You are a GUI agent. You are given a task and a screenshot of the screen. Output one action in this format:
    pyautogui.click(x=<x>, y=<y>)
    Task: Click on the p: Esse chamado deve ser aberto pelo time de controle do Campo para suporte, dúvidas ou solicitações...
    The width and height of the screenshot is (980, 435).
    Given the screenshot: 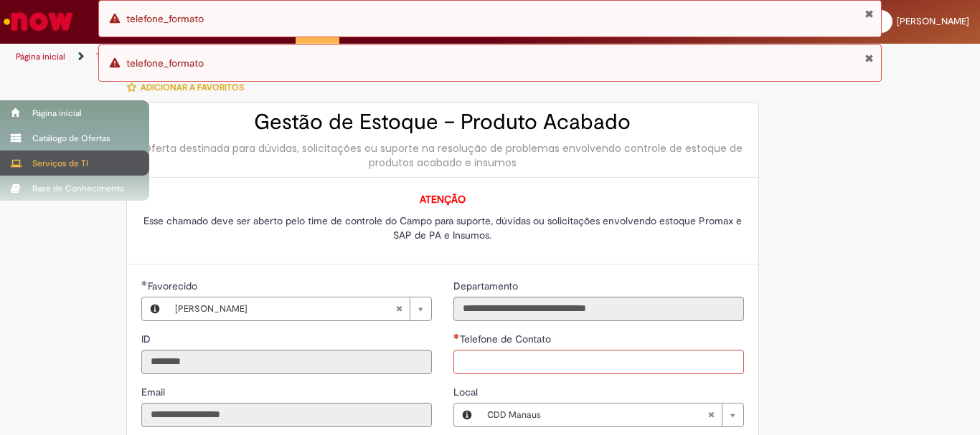 What is the action you would take?
    pyautogui.click(x=442, y=228)
    